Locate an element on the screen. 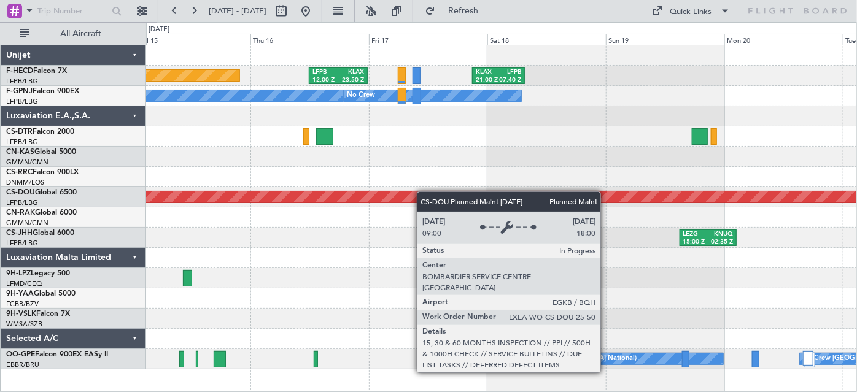  span: 9H-YAA is located at coordinates (20, 294).